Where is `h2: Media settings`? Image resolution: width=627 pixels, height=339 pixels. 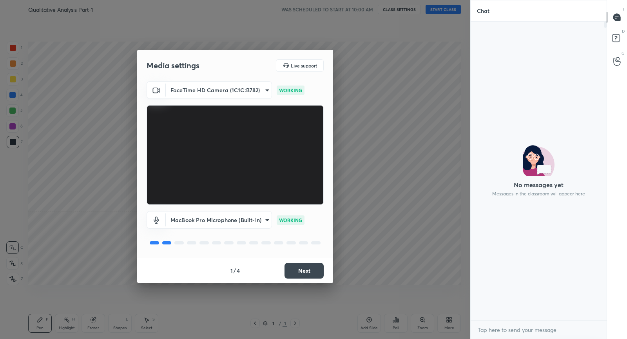
h2: Media settings is located at coordinates (173, 65).